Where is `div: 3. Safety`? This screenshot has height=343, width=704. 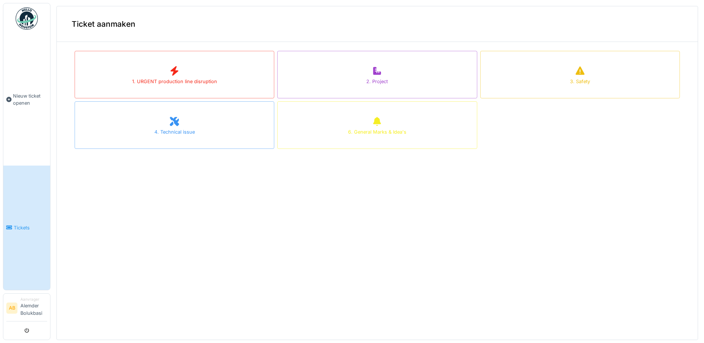
div: 3. Safety is located at coordinates (580, 81).